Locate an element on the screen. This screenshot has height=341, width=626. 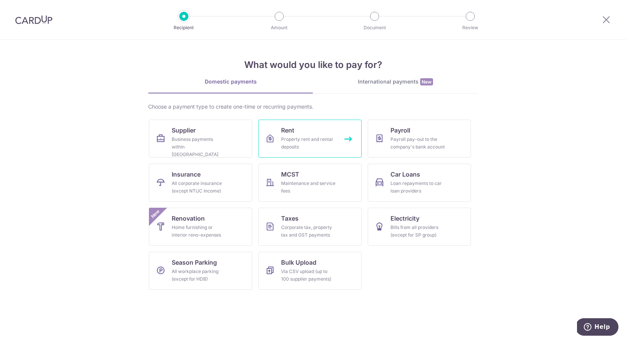
p: Amount is located at coordinates (279, 28).